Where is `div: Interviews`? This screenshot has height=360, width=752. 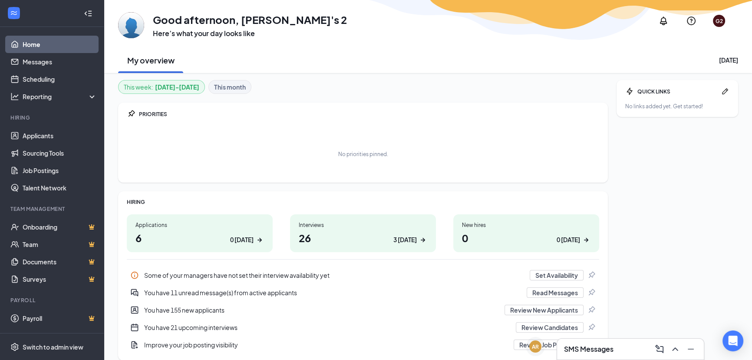
div: Interviews is located at coordinates (363, 225).